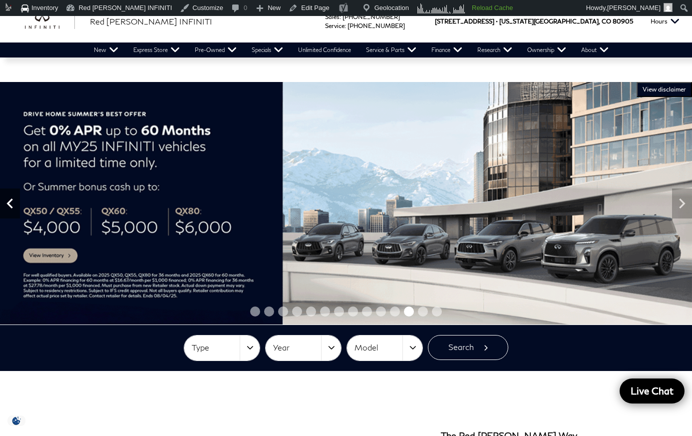  Describe the element at coordinates (50, 21) in the screenshot. I see `a: infiniti` at that location.